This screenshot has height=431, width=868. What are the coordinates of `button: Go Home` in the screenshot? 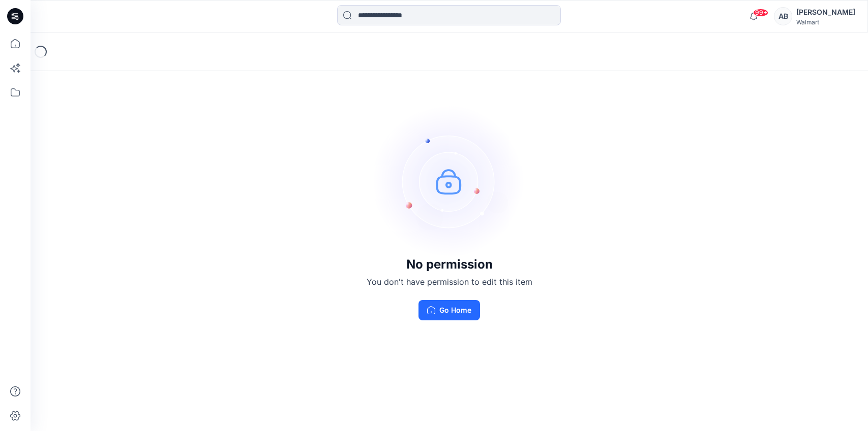 It's located at (449, 310).